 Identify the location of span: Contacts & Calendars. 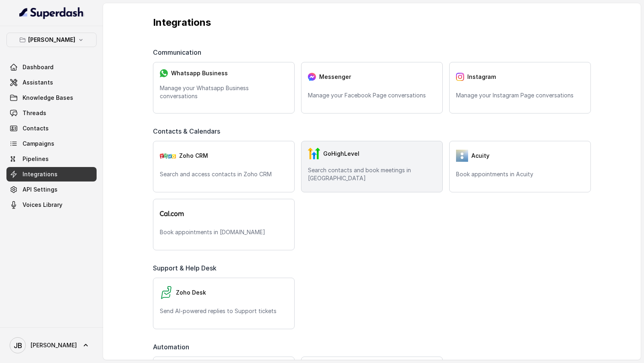
(188, 131).